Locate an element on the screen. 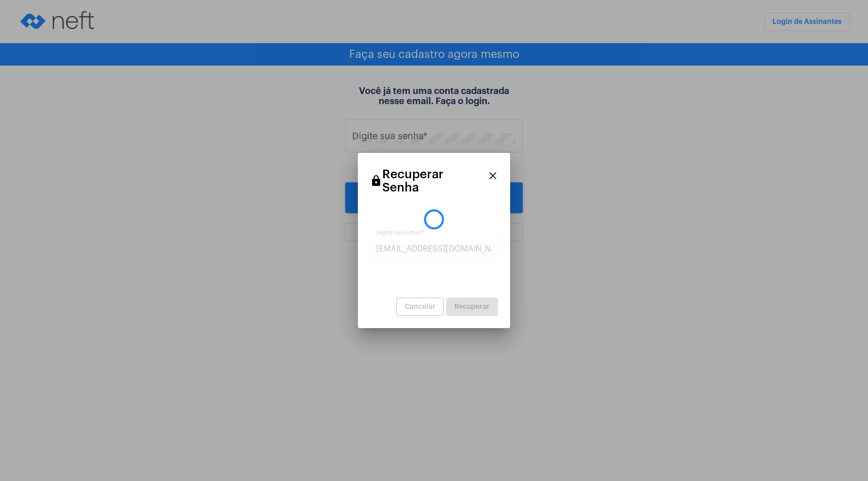 Image resolution: width=868 pixels, height=481 pixels. button: Recuperar is located at coordinates (472, 307).